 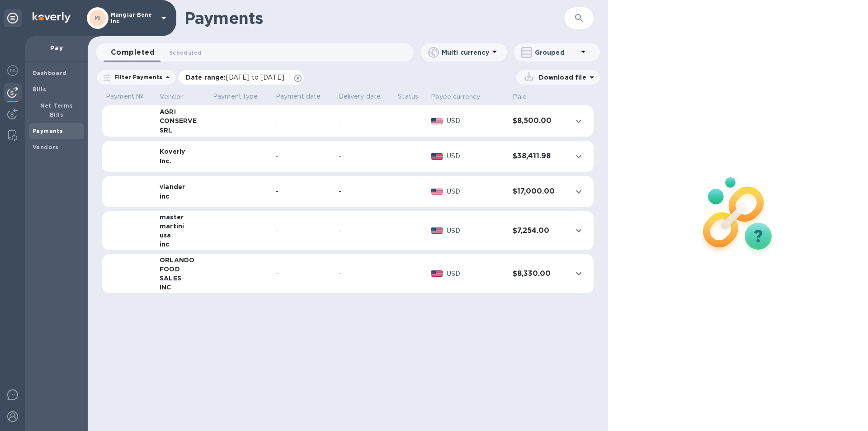 What do you see at coordinates (538, 156) in the screenshot?
I see `h3: $38,411.98` at bounding box center [538, 156].